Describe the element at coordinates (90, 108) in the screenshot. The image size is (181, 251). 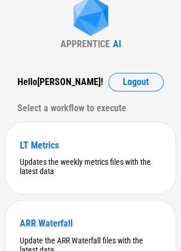
I see `div: Select a workflow to execute` at that location.